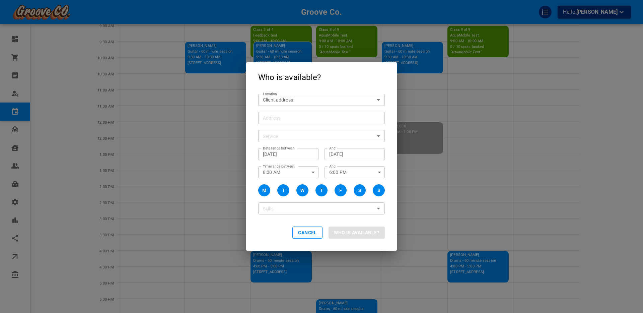 The image size is (643, 313). I want to click on div: W, so click(302, 190).